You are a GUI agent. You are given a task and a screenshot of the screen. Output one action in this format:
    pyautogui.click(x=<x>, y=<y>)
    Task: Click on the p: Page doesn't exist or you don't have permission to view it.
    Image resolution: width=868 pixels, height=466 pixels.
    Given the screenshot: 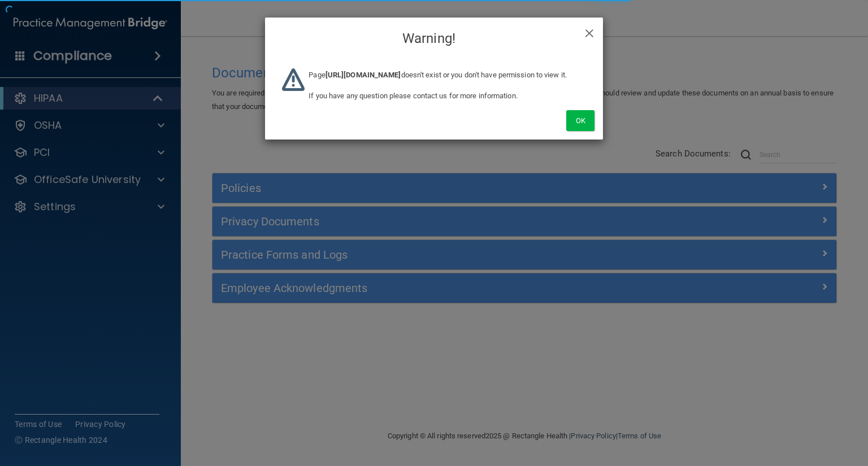 What is the action you would take?
    pyautogui.click(x=447, y=75)
    